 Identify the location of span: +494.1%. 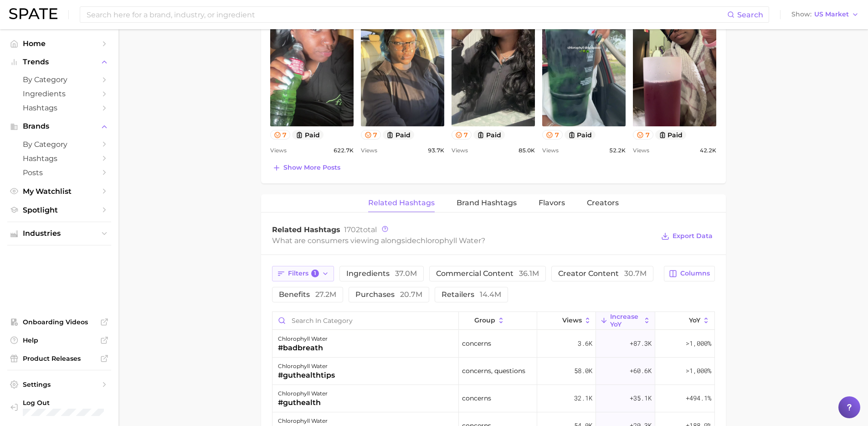
(699, 398).